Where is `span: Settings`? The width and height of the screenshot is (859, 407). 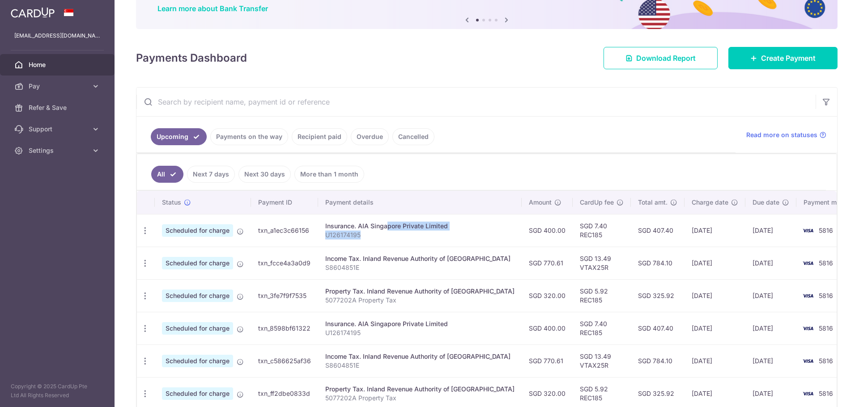 span: Settings is located at coordinates (58, 151).